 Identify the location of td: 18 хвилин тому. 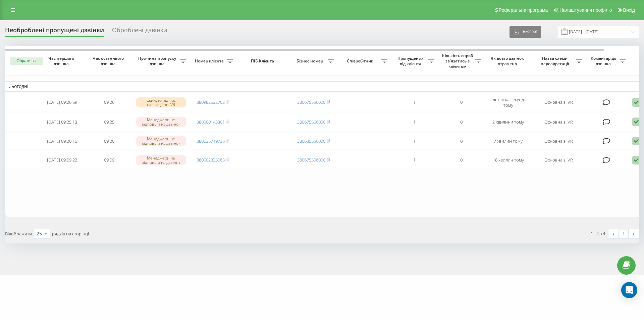
(508, 160).